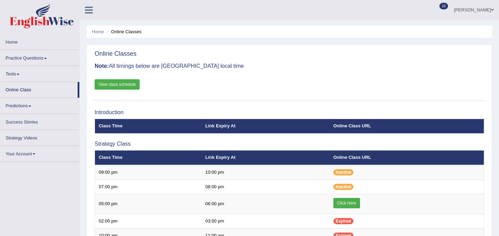 The image size is (499, 236). What do you see at coordinates (289, 113) in the screenshot?
I see `h3: Introduction` at bounding box center [289, 113].